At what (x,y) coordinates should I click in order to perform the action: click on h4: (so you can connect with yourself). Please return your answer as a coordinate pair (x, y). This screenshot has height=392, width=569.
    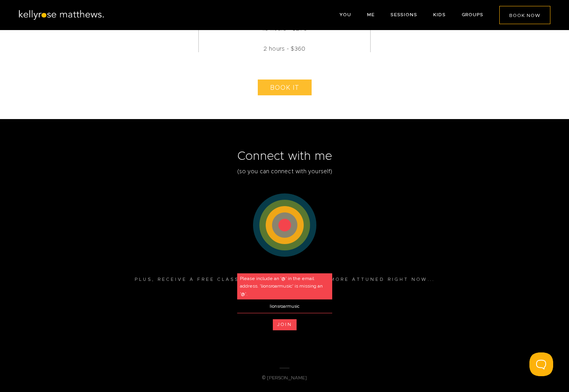
    Looking at the image, I should click on (284, 177).